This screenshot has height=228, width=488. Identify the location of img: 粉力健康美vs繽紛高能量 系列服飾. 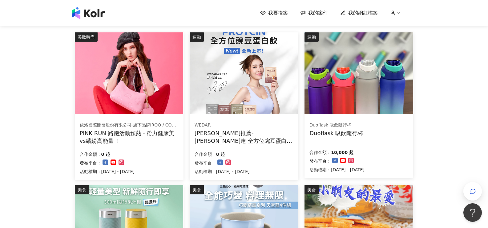
(129, 73).